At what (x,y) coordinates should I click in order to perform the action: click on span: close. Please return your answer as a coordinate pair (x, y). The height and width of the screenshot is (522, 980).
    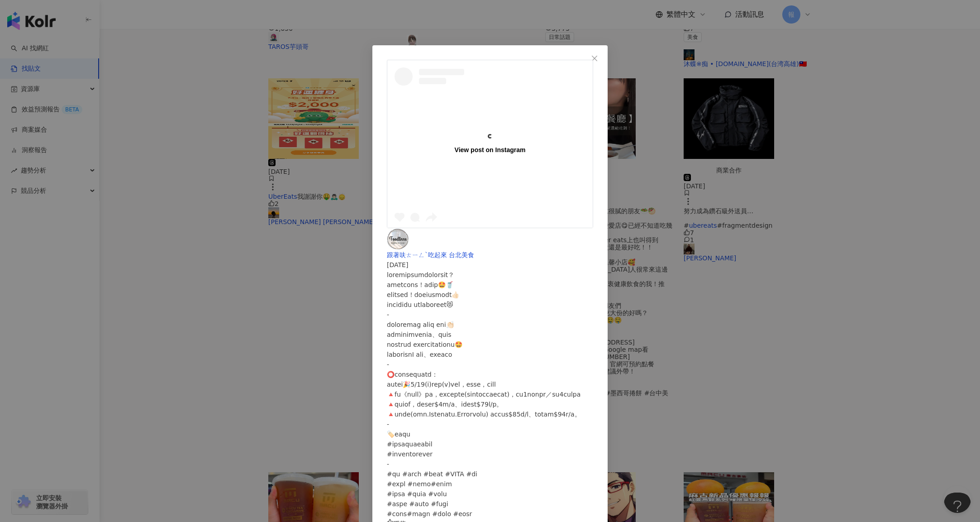
    Looking at the image, I should click on (594, 59).